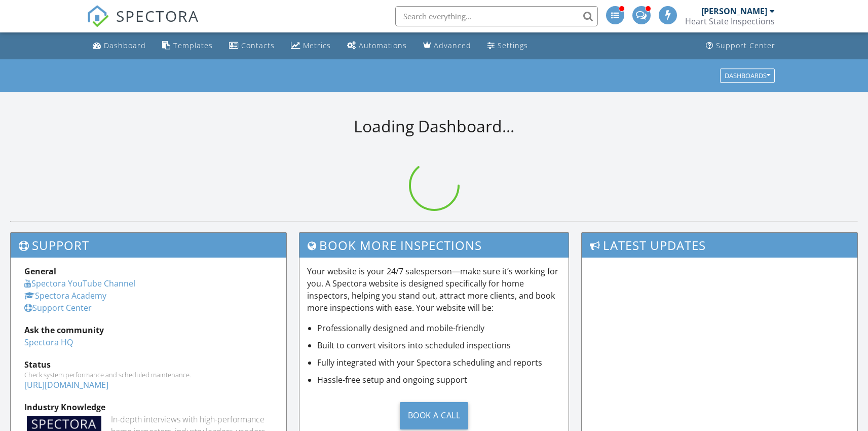 The width and height of the screenshot is (868, 431). I want to click on a: Templates, so click(187, 46).